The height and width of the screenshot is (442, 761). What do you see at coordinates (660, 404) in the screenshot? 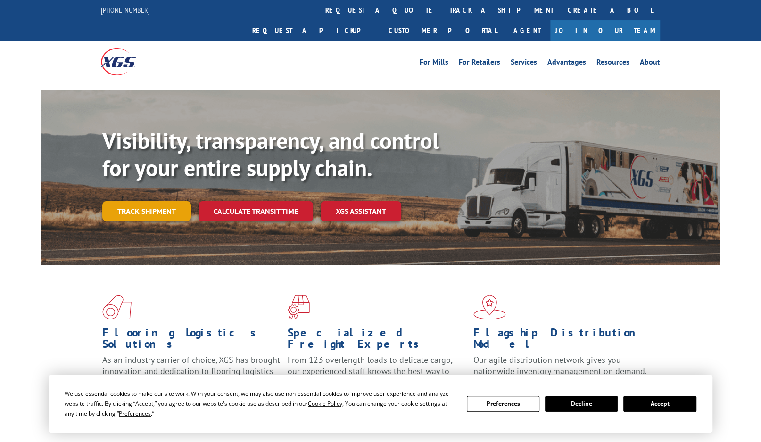
I see `button: Accept` at bounding box center [660, 404].